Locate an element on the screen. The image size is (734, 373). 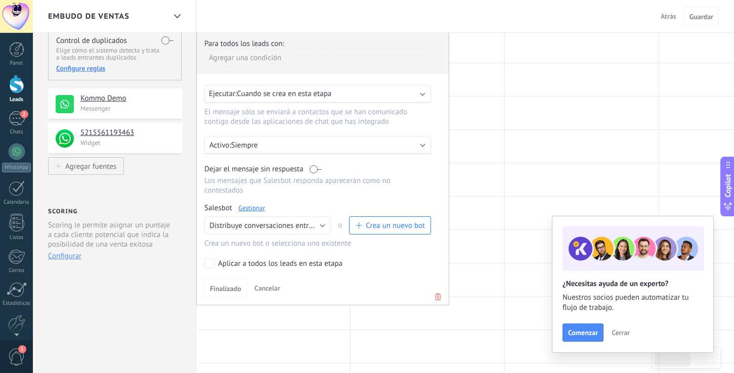
div: Salesbot is located at coordinates (318, 208).